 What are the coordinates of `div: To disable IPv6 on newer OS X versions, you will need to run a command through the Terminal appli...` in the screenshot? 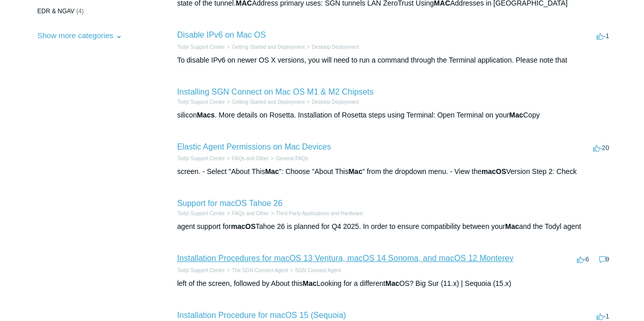 It's located at (394, 60).